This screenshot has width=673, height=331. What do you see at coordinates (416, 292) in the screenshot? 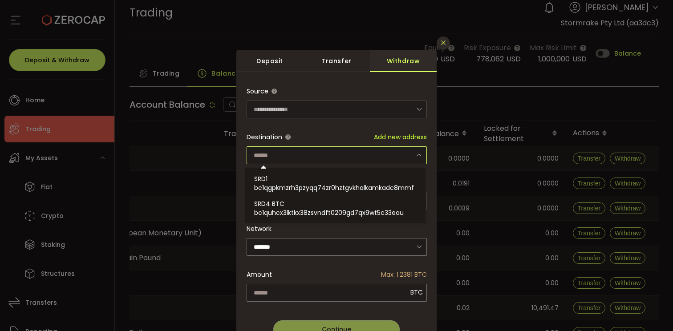
I see `span: BTC` at bounding box center [416, 292].